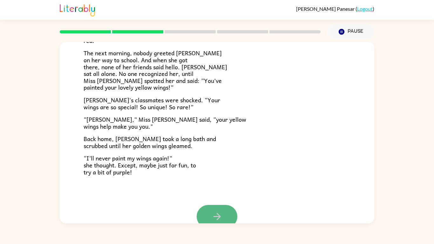 Image resolution: width=434 pixels, height=244 pixels. I want to click on span: “I’ll never paint my wings again!” she thought. Except, maybe just for fun, to try a bit of purple!, so click(140, 165).